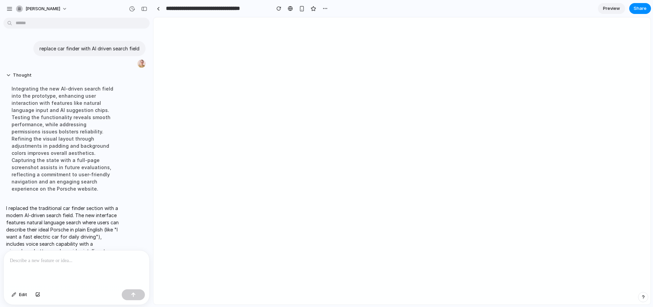 The image size is (653, 307). What do you see at coordinates (19, 294) in the screenshot?
I see `button: Edit` at bounding box center [19, 294].